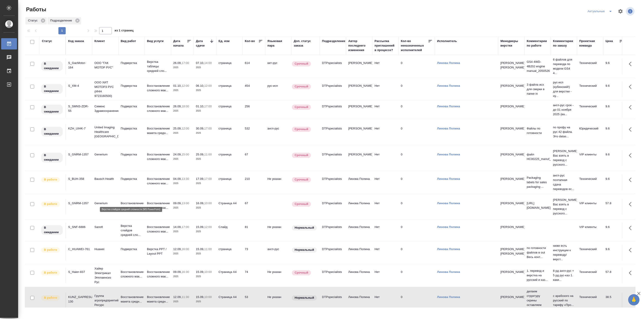  What do you see at coordinates (537, 182) in the screenshot?
I see `p: Packaging labels for sales packaging ...` at bounding box center [537, 182].